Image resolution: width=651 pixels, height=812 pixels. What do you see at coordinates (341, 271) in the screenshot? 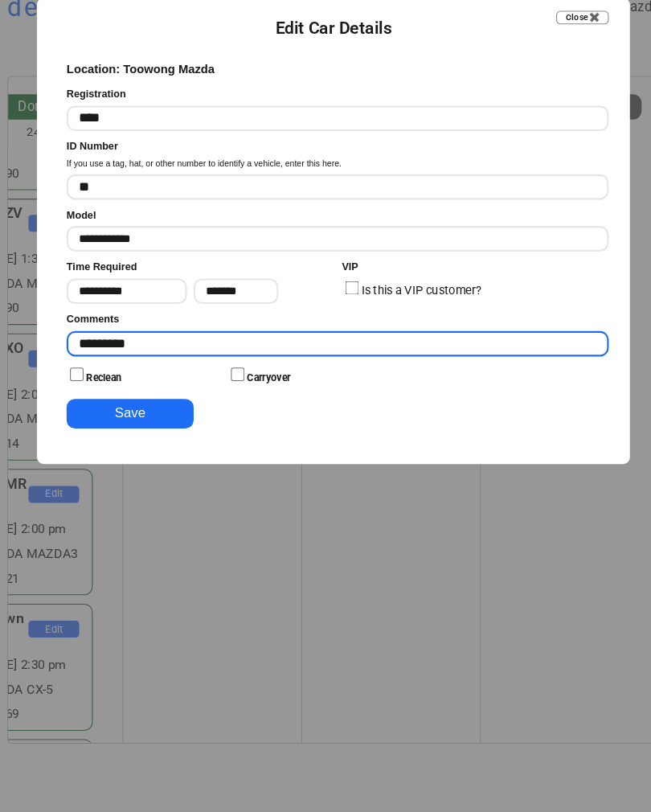
I see `div: VIP` at bounding box center [341, 271].